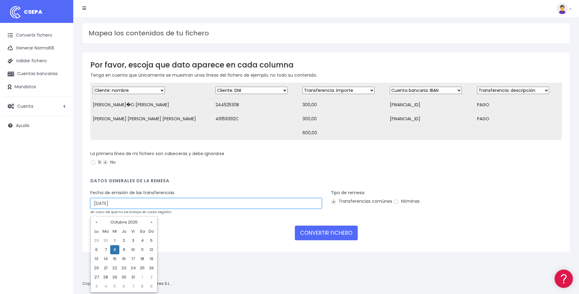  What do you see at coordinates (25, 106) in the screenshot?
I see `span: Cuenta` at bounding box center [25, 106].